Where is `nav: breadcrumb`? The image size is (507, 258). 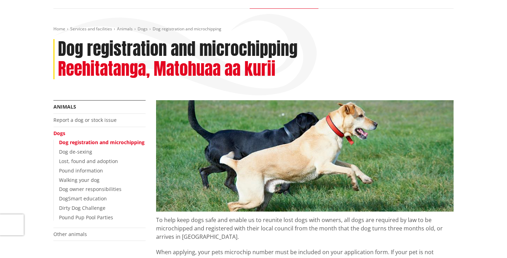 nav: breadcrumb is located at coordinates (254, 29).